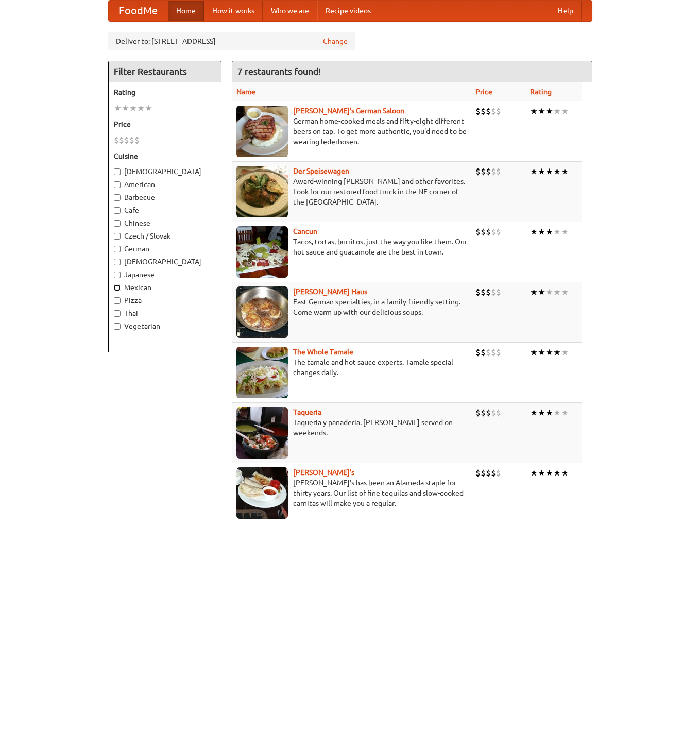 The width and height of the screenshot is (700, 729). I want to click on a: Home, so click(186, 11).